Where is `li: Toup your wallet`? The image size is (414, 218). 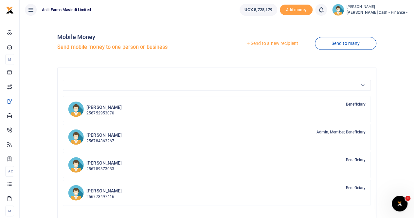 li: Toup your wallet is located at coordinates (296, 10).